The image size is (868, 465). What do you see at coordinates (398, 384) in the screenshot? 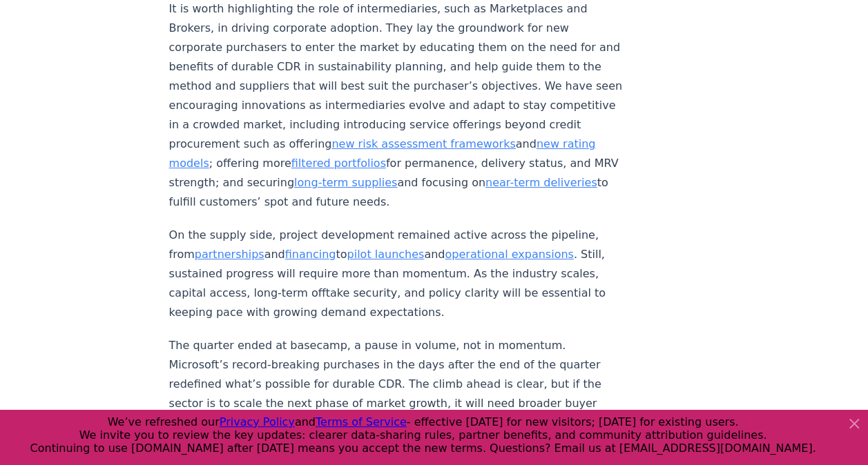
I see `p: The quarter ended at basecamp, a pause in volume, not in momentum. Microsoft’s record-breaking pu...` at bounding box center [398, 384].